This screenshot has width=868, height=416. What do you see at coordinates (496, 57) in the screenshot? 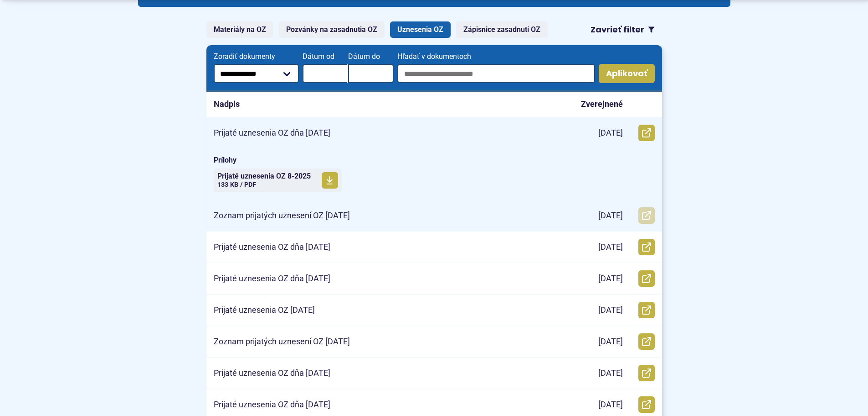
I see `span: Hľadať v dokumentoch` at bounding box center [496, 57].